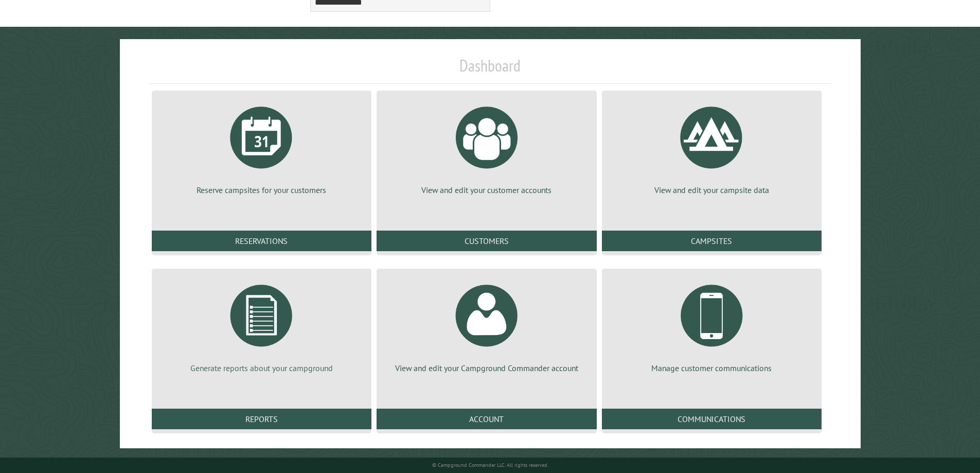 This screenshot has width=980, height=473. What do you see at coordinates (712, 147) in the screenshot?
I see `a: View and edit your campsite data` at bounding box center [712, 147].